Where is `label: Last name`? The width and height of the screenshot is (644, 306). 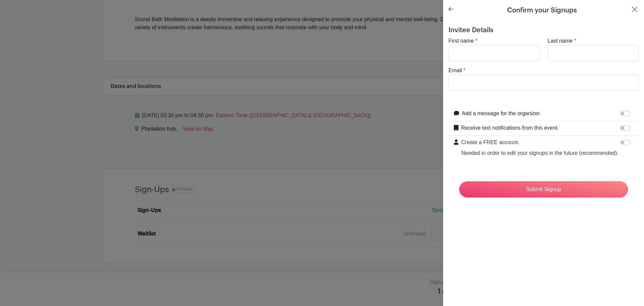 label: Last name is located at coordinates (560, 41).